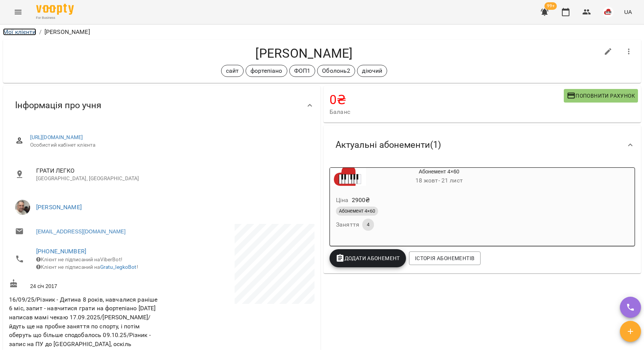  What do you see at coordinates (628, 12) in the screenshot?
I see `button: UA` at bounding box center [628, 12].